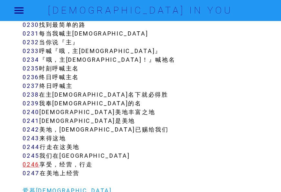 This screenshot has height=192, width=281. I want to click on a: 0247, so click(31, 173).